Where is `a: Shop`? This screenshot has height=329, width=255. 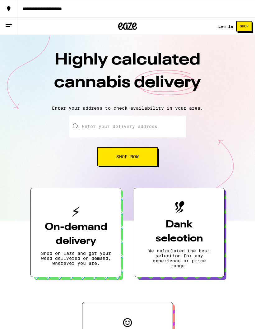
a: Shop is located at coordinates (244, 26).